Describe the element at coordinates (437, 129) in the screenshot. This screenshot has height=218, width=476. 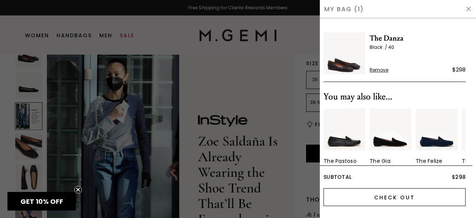
I see `img: v_05671_01_Main_New_TheFelize_MidnightBlue_Suede_290x387_crop_center.jpg` at that location.